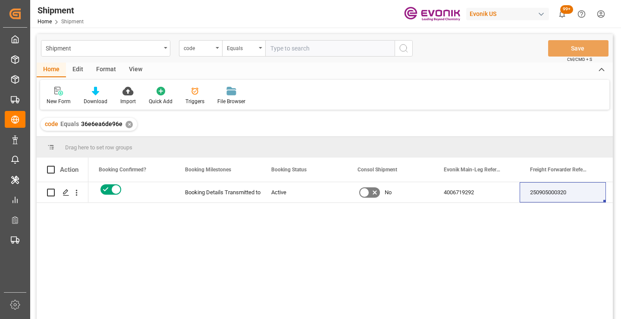  What do you see at coordinates (566, 9) in the screenshot?
I see `span: 99+` at bounding box center [566, 9].